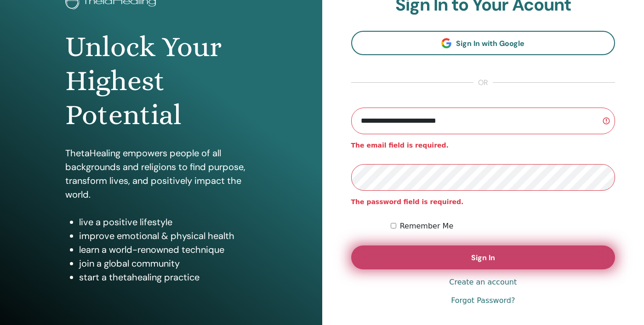  I want to click on div: Keep me authenticated indefinitely or until I manually logout, so click(503, 226).